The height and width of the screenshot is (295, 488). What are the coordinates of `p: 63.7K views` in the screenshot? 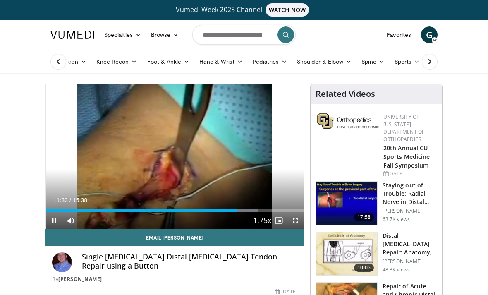 It's located at (396, 219).